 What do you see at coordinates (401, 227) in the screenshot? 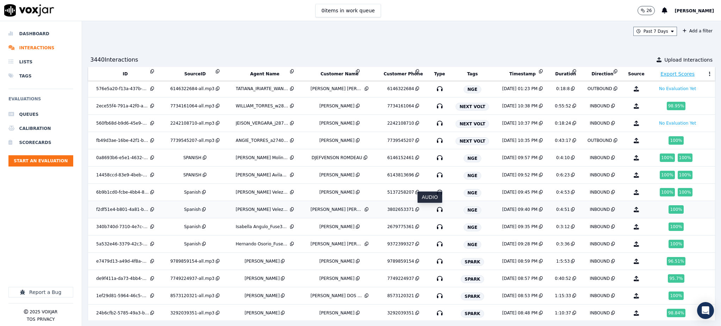
I see `div: 2679775361` at bounding box center [401, 227].